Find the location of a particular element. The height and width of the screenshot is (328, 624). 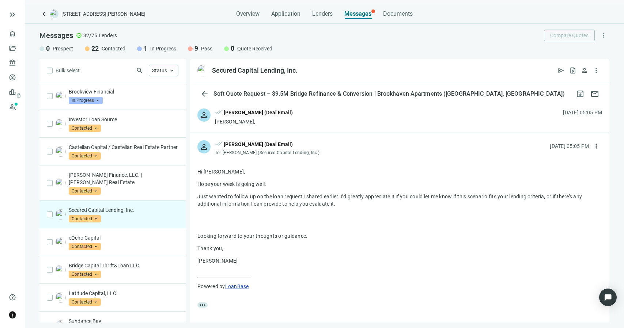

span: 1 is located at coordinates (145, 49).